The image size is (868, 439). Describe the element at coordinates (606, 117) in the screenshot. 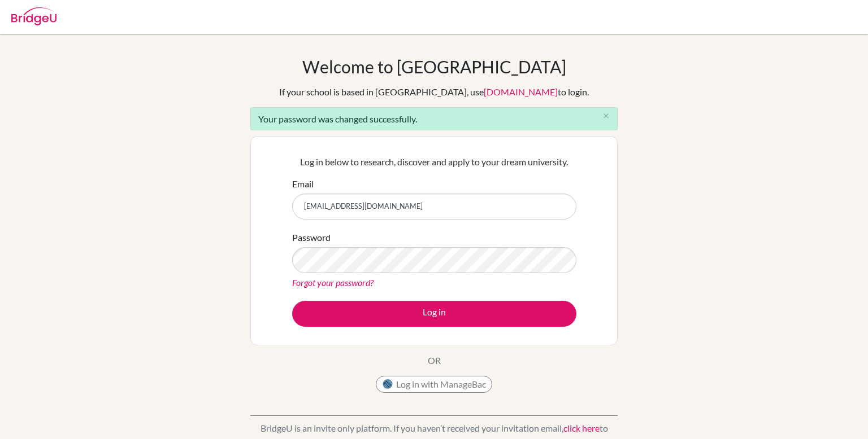

I see `button: Close` at that location.